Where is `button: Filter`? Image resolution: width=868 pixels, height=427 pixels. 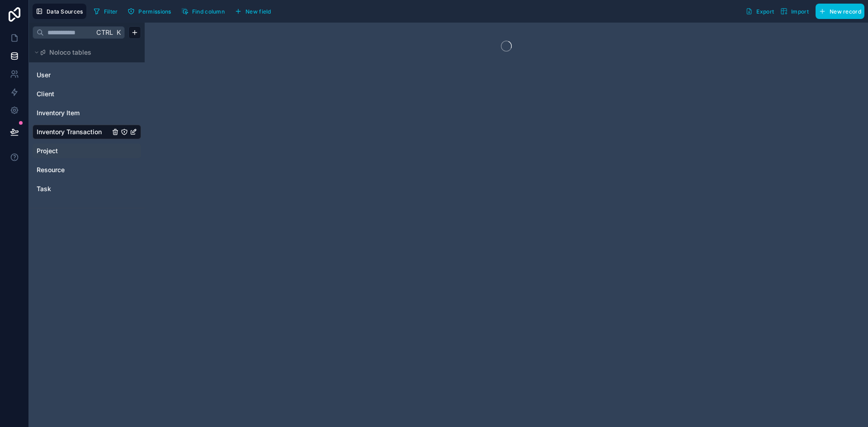
button: Filter is located at coordinates (106, 12).